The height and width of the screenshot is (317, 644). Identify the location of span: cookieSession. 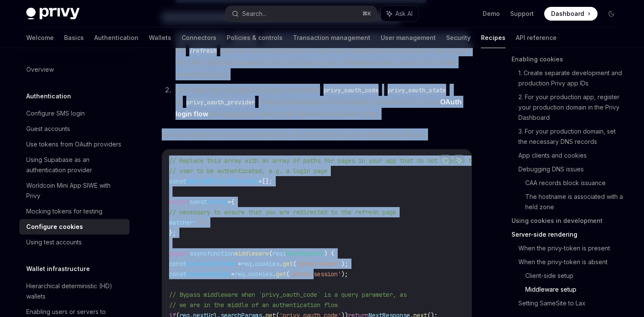
(209, 274).